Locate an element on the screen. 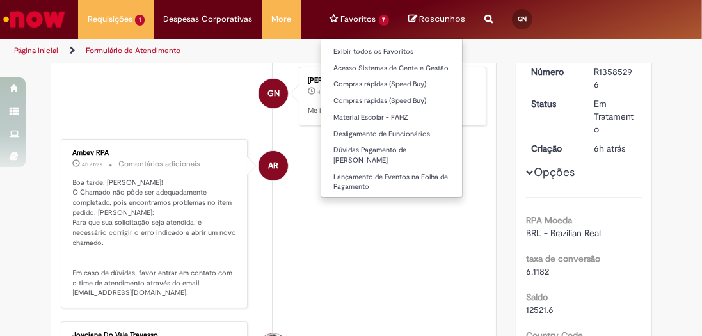 The height and width of the screenshot is (336, 702). a: Página inicial is located at coordinates (36, 51).